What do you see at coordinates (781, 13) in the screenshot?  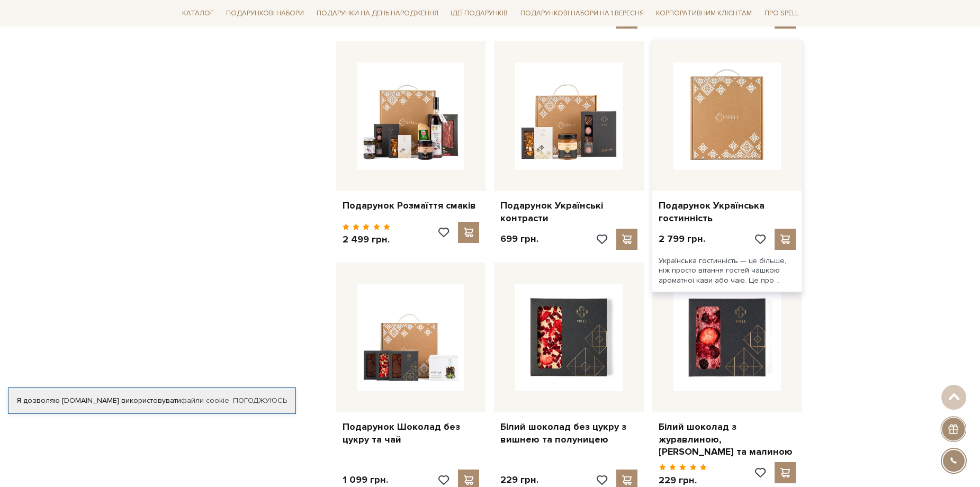 I see `a: Про Spell` at bounding box center [781, 13].